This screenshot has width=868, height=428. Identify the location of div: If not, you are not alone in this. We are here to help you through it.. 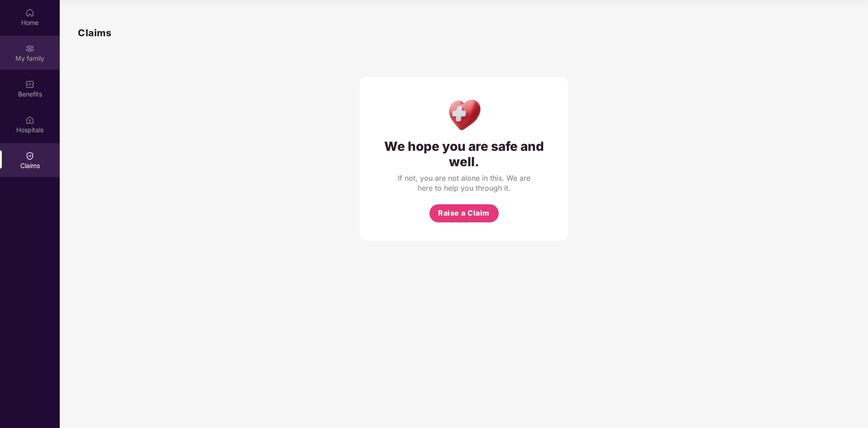
(464, 183).